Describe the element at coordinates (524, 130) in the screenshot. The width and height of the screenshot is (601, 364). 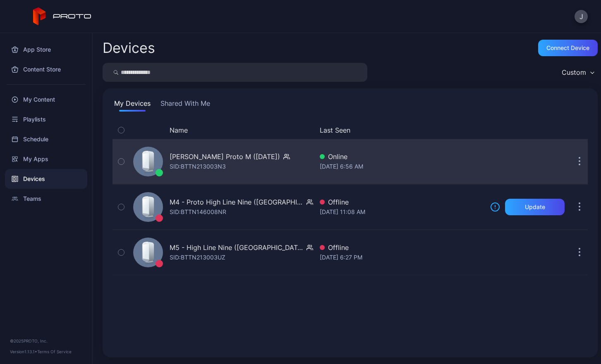
I see `div: Update Device` at that location.